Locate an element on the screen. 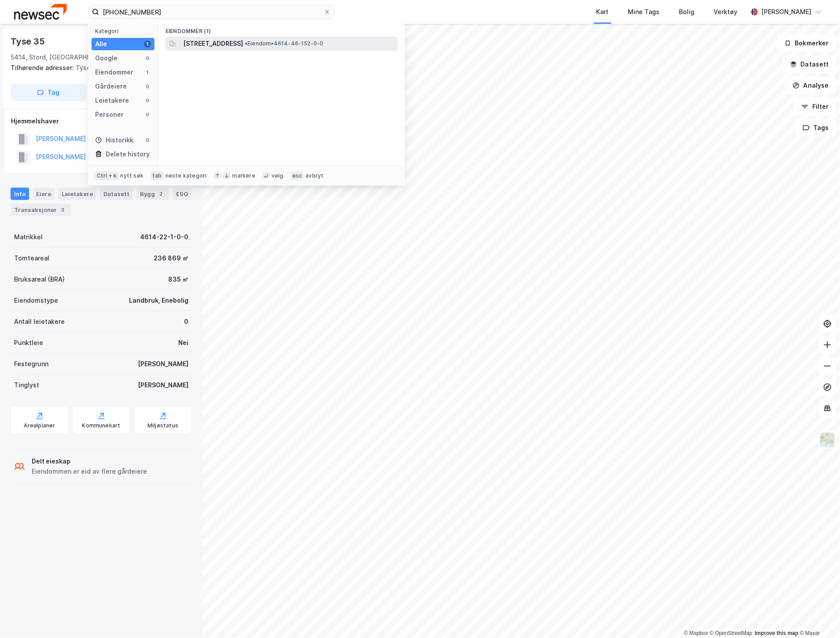  div: markere is located at coordinates (244, 176).